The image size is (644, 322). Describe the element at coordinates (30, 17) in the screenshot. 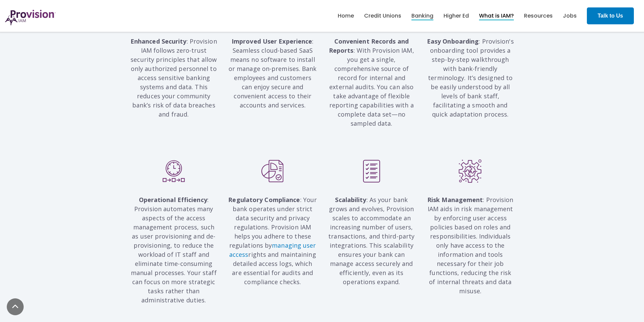

I see `img: ProvisionIAM-Logo-Purple` at that location.